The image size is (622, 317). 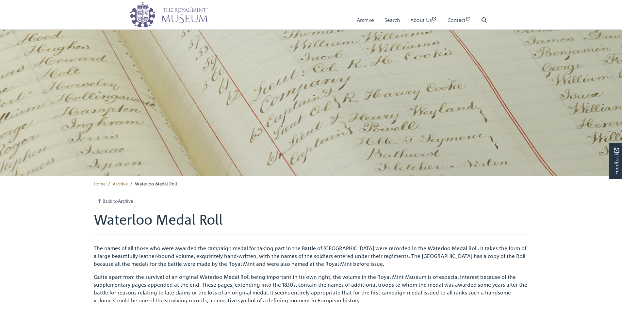 I want to click on a: About Us, so click(x=424, y=20).